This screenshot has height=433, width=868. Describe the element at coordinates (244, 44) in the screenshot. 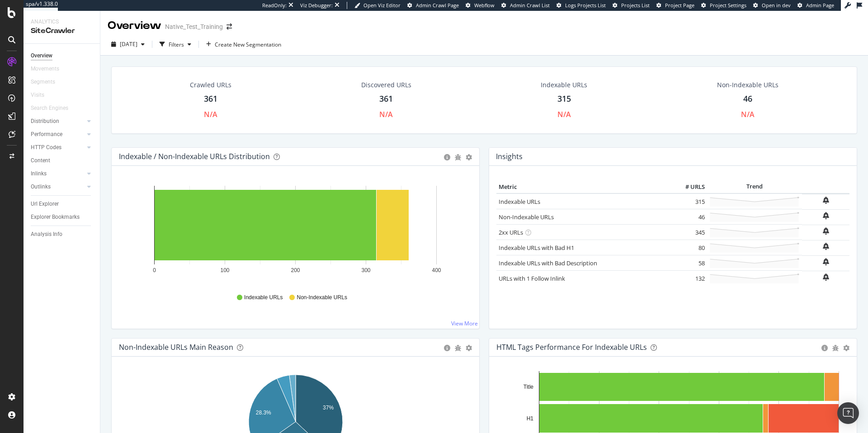

I see `button: Create New Segmentation` at that location.